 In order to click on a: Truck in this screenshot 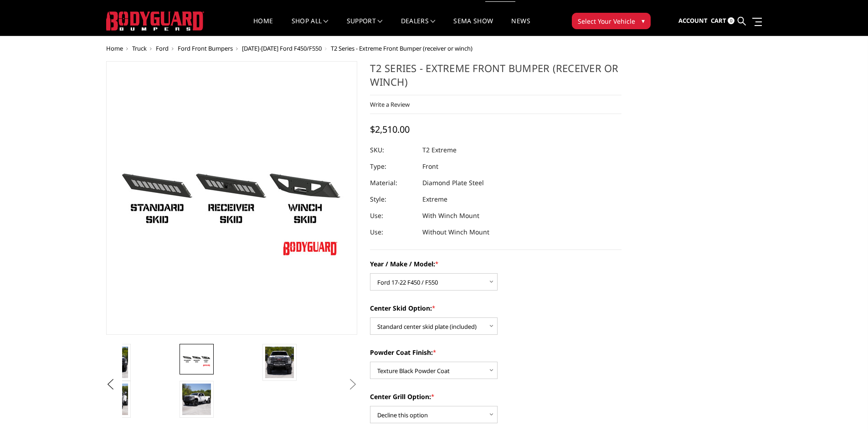, I will do `click(139, 48)`.